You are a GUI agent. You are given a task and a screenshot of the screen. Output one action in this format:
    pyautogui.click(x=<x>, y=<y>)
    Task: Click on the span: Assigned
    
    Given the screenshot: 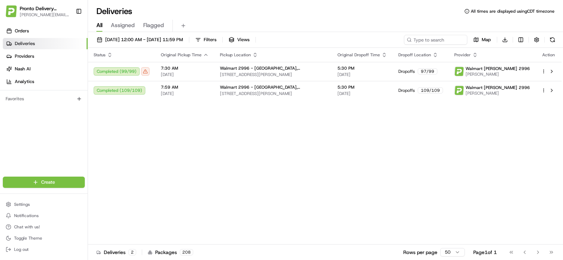 What is the action you would take?
    pyautogui.click(x=123, y=25)
    